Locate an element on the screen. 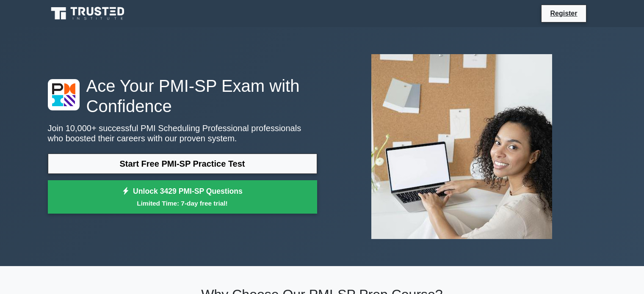 This screenshot has width=644, height=294. p: Join 10,000+ successful PMI Scheduling Professional professionals who boosted their careers with ... is located at coordinates (182, 133).